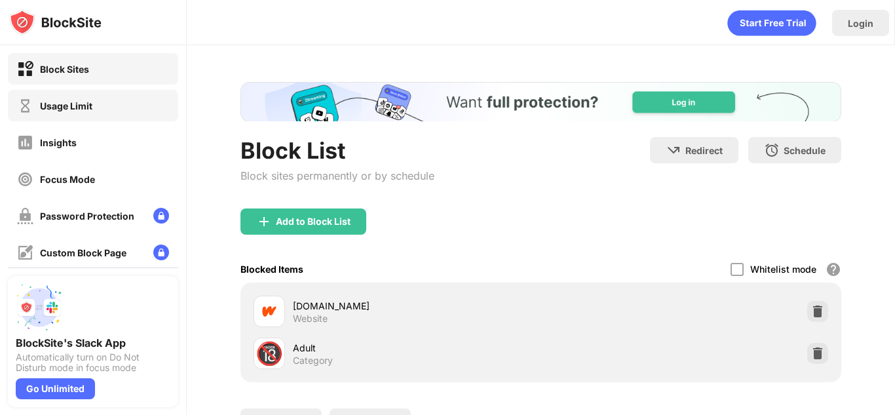  I want to click on img: favicons, so click(269, 311).